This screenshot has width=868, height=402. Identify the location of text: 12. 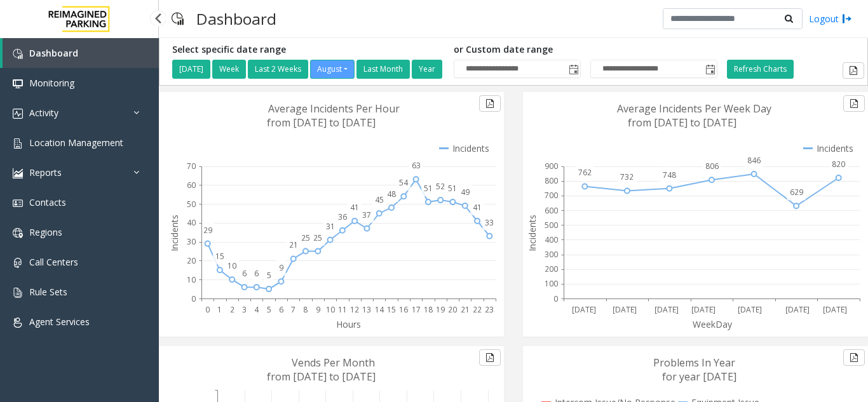
(354, 310).